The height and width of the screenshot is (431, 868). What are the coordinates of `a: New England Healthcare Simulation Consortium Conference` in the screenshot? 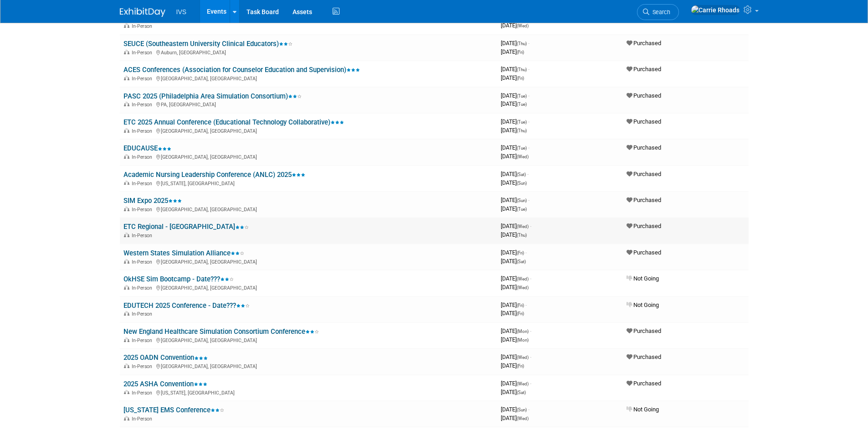 It's located at (221, 331).